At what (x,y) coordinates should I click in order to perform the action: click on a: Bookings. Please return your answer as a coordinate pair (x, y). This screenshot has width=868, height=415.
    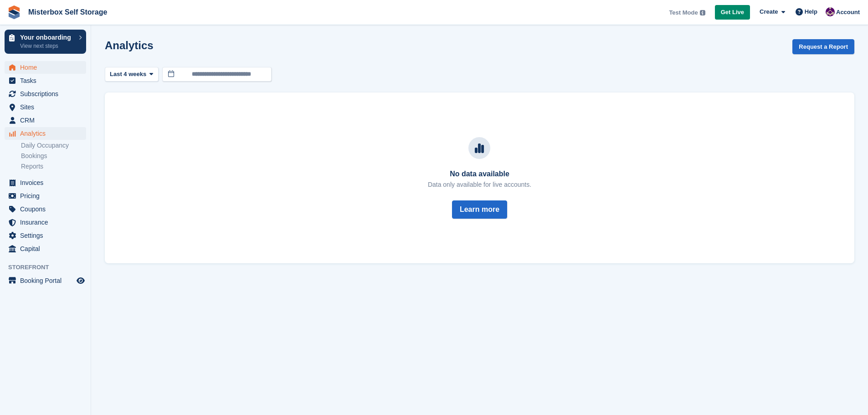
    Looking at the image, I should click on (54, 156).